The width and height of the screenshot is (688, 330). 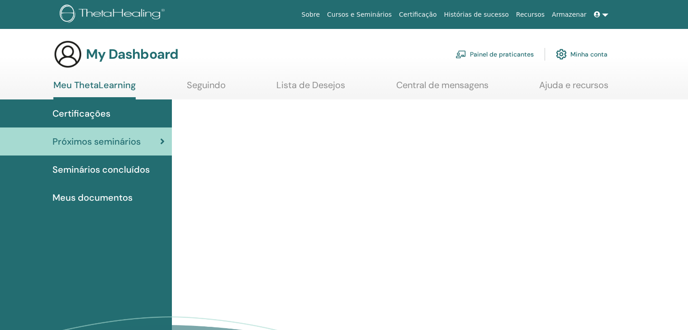 I want to click on a: Recursos, so click(x=530, y=14).